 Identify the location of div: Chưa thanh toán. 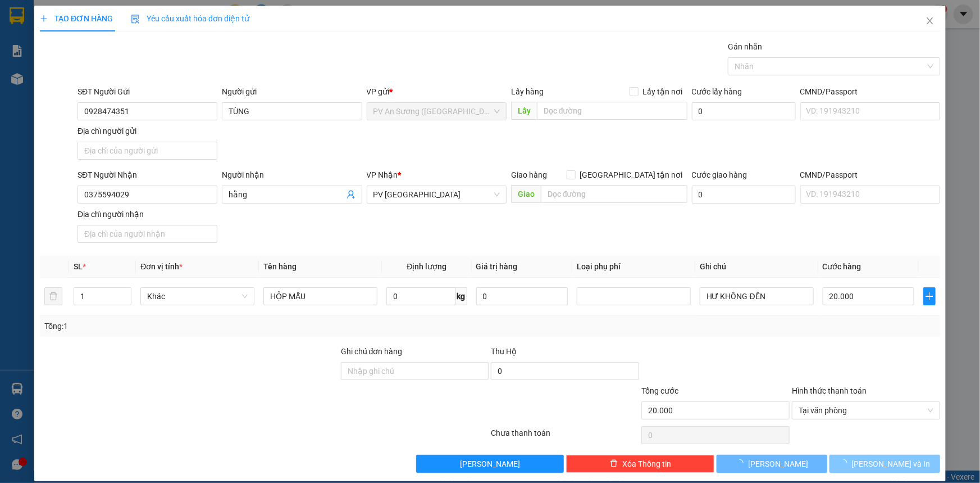
(565, 437).